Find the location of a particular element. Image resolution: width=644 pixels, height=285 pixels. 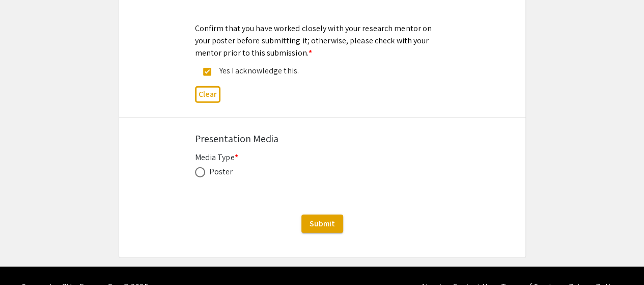

button: Submit is located at coordinates (322, 224).